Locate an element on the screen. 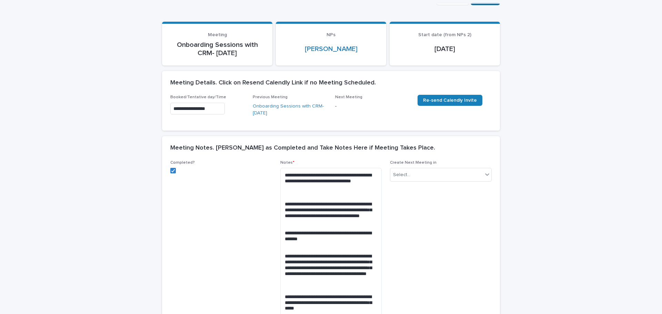 The image size is (662, 314). span: Booked/Tentative day/Time is located at coordinates (198, 97).